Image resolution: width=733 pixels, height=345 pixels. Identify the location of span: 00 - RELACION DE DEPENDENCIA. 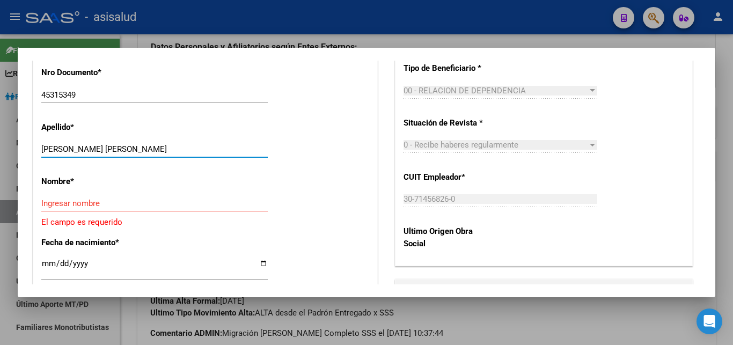
(465, 91).